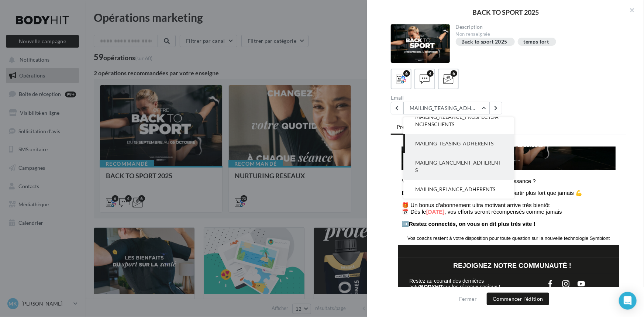 The image size is (644, 317). What do you see at coordinates (78, 77) in the screenshot?
I see `span: ➡️Restez connectés, on vous en dit plus très vite !` at bounding box center [78, 77].